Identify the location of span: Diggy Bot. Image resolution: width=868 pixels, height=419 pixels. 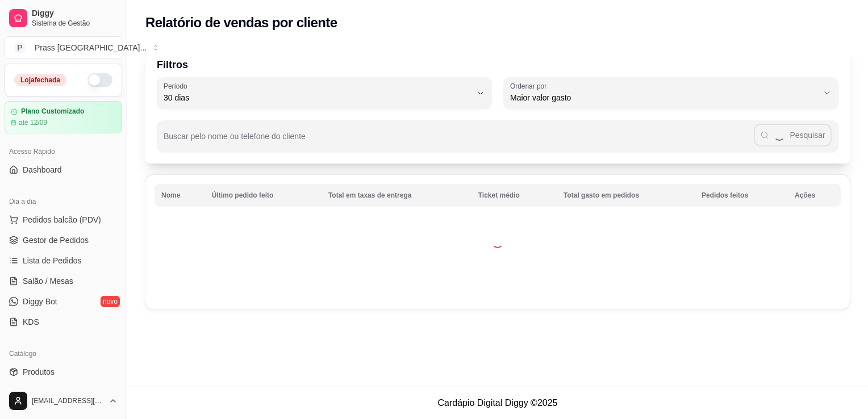
(40, 301).